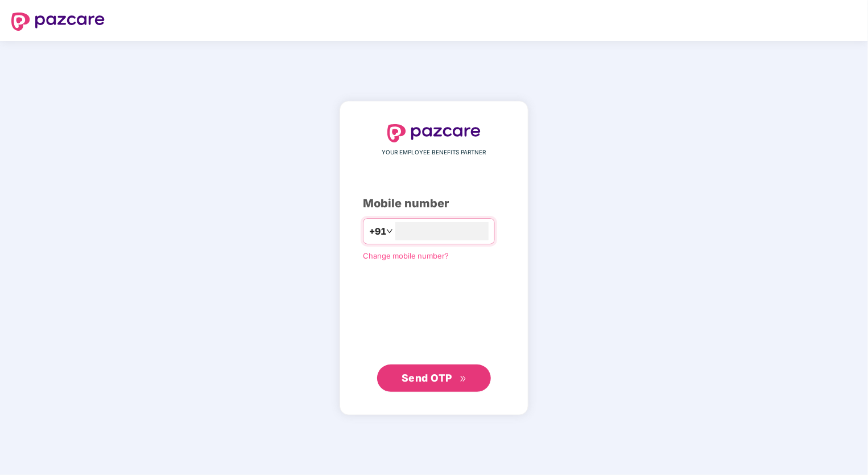 Image resolution: width=868 pixels, height=475 pixels. What do you see at coordinates (389, 231) in the screenshot?
I see `span: down` at bounding box center [389, 231].